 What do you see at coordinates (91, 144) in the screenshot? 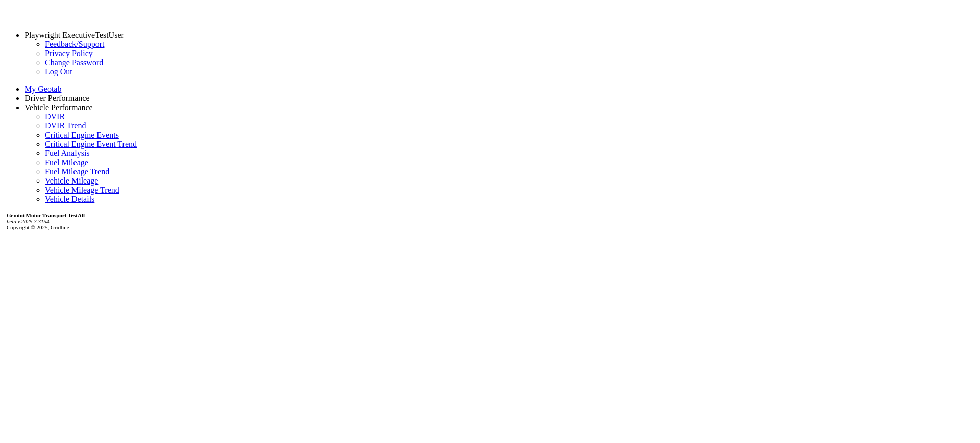
I see `a: Critical Engine Event Trend` at bounding box center [91, 144].